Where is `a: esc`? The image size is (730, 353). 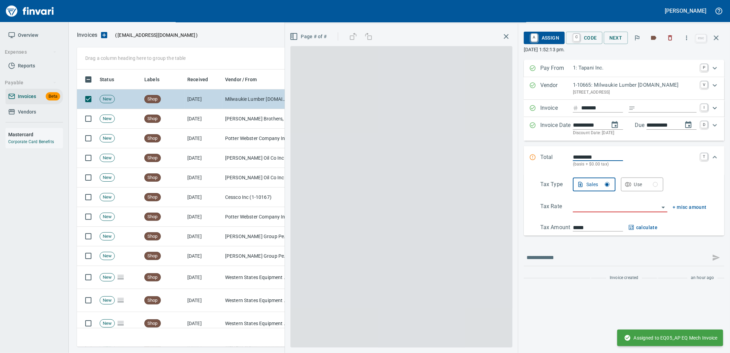 a: esc is located at coordinates (701, 38).